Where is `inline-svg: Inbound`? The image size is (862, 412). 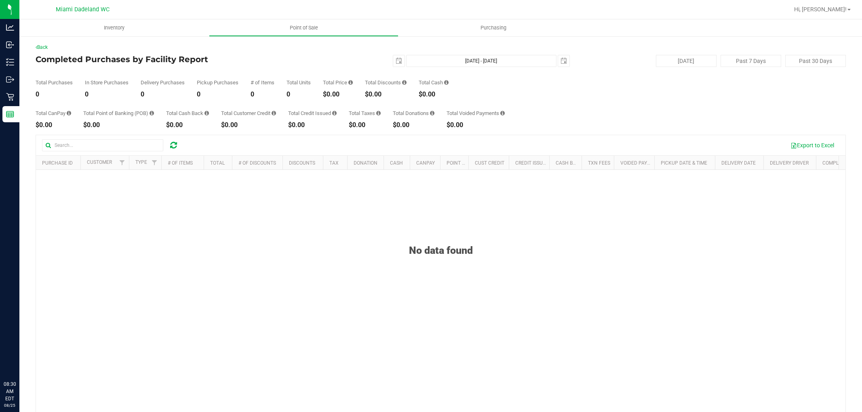 inline-svg: Inbound is located at coordinates (10, 45).